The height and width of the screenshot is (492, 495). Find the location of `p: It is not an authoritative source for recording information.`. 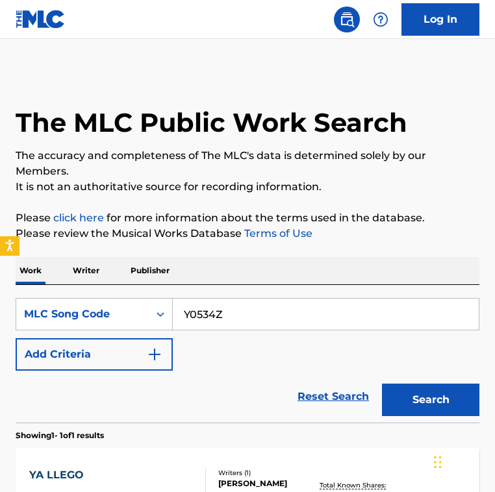

p: It is not an authoritative source for recording information. is located at coordinates (247, 187).